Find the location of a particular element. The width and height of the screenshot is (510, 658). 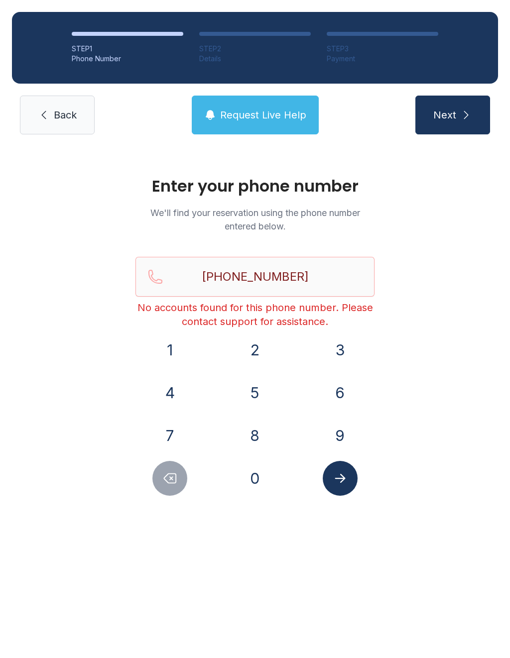

span: Request Live Help is located at coordinates (263, 115).